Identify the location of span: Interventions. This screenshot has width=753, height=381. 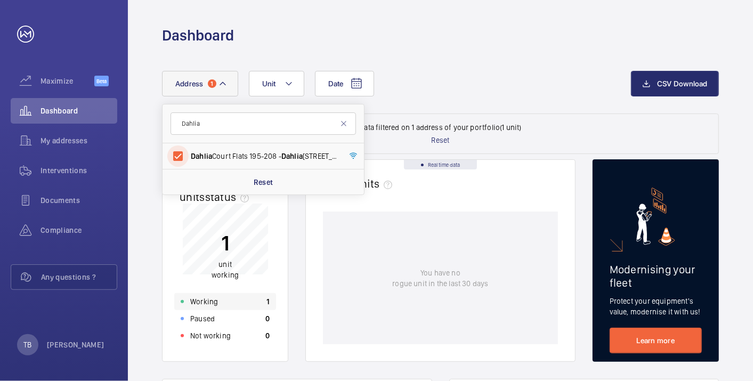
(79, 171).